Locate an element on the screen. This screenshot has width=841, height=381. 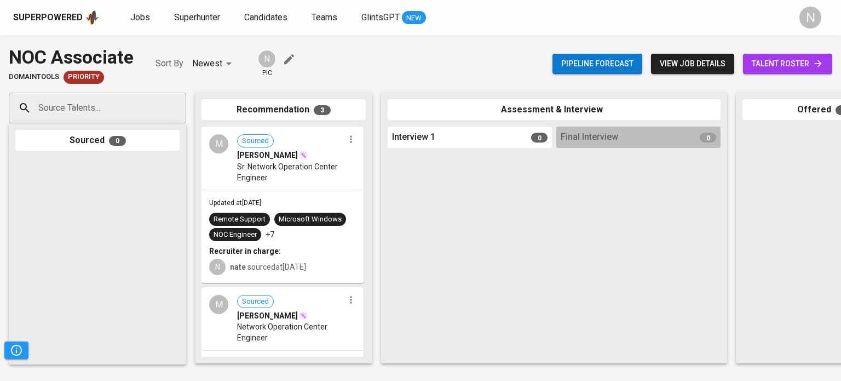
p: Sort By is located at coordinates (169, 64).